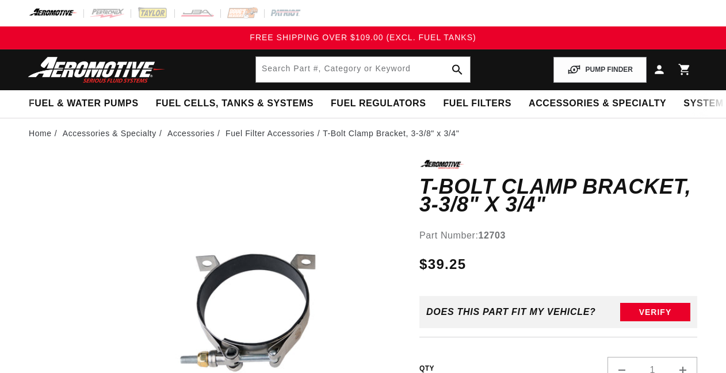  What do you see at coordinates (457, 70) in the screenshot?
I see `button: search button` at bounding box center [457, 70].